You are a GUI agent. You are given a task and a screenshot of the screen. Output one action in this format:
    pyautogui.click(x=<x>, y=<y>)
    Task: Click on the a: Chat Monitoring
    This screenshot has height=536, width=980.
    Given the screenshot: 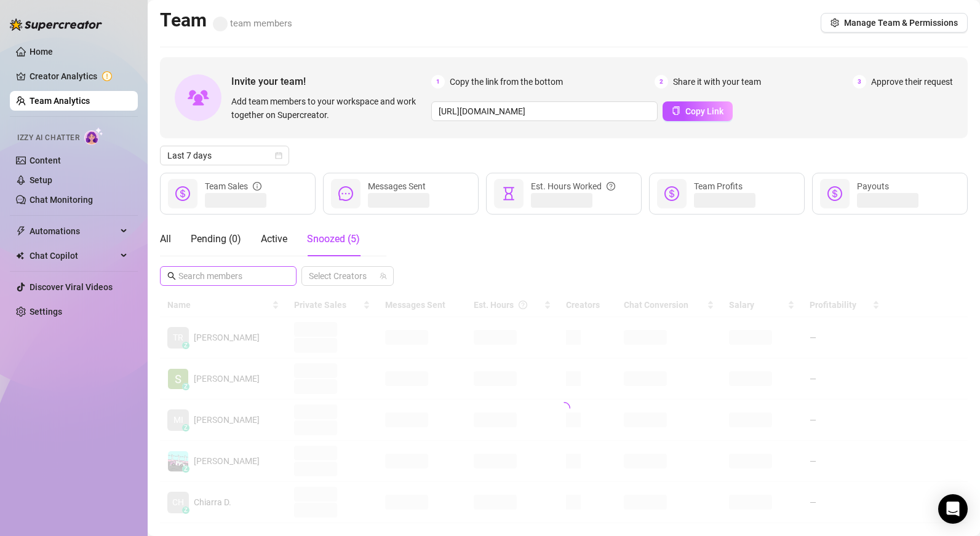 What is the action you would take?
    pyautogui.click(x=61, y=199)
    